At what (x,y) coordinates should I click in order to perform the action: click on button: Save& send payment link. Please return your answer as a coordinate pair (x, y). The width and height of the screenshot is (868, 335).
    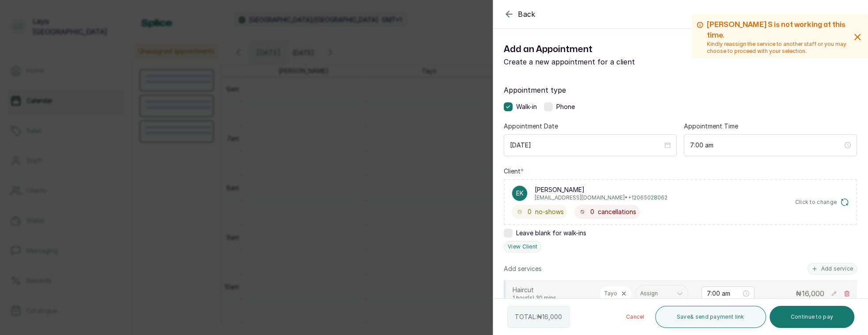
    Looking at the image, I should click on (710, 317).